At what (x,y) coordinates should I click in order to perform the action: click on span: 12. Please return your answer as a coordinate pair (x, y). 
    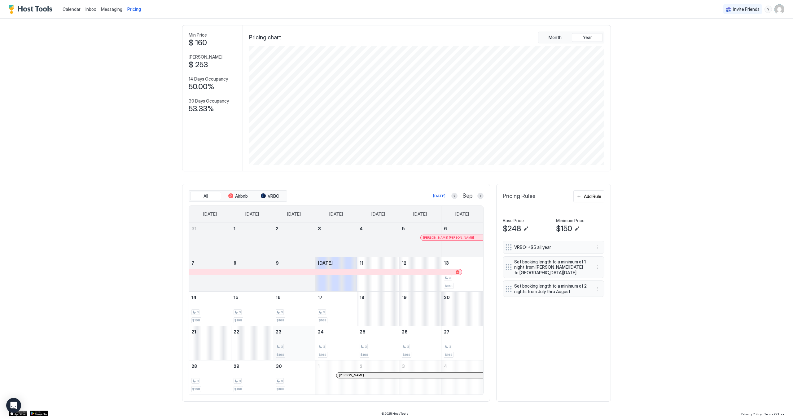
    Looking at the image, I should click on (404, 263).